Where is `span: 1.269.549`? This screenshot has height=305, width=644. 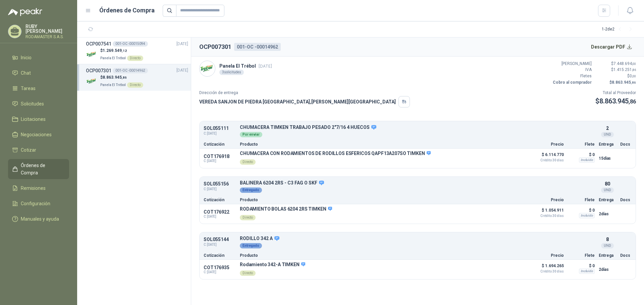 span: 1.269.549 is located at coordinates (115, 50).